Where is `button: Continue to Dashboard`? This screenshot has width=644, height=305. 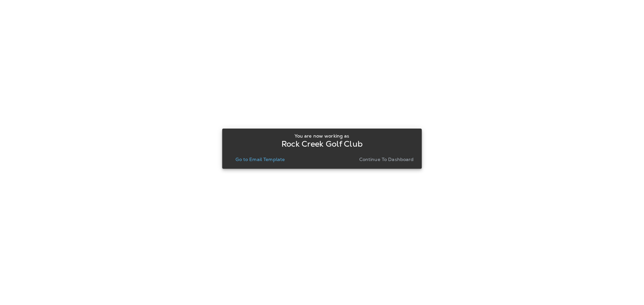
button: Continue to Dashboard is located at coordinates (386, 160).